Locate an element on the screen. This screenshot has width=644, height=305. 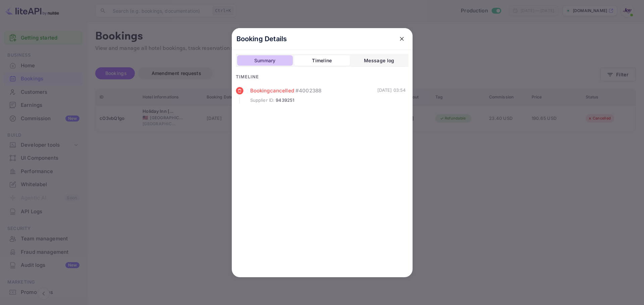
span: Supplier ID : is located at coordinates (262, 100).